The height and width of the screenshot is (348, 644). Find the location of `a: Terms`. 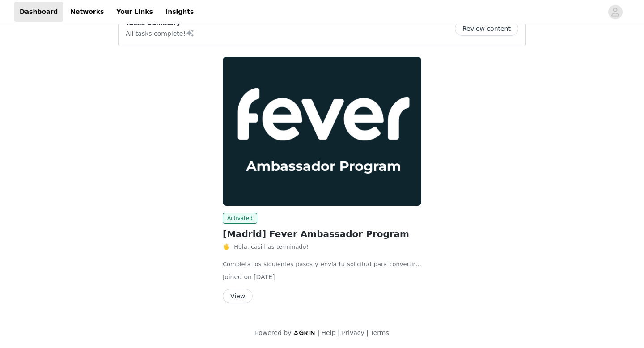

a: Terms is located at coordinates (379, 333).